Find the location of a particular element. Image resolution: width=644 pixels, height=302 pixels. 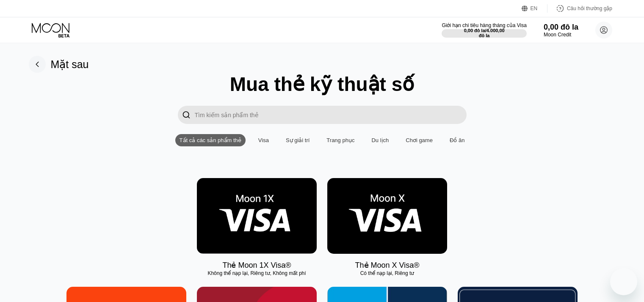

div: Du lịch is located at coordinates (380, 140).